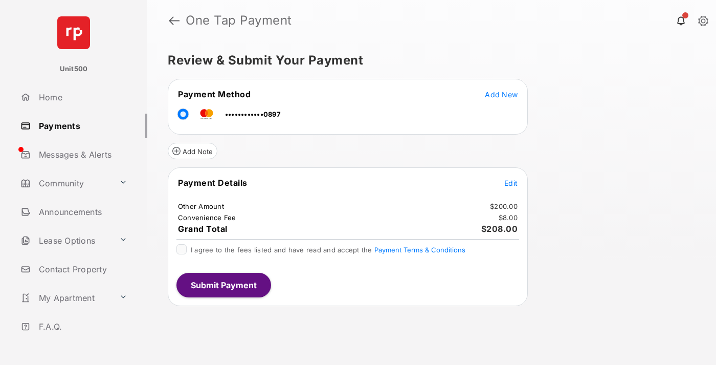 The width and height of the screenshot is (716, 365). I want to click on a: Payments, so click(82, 126).